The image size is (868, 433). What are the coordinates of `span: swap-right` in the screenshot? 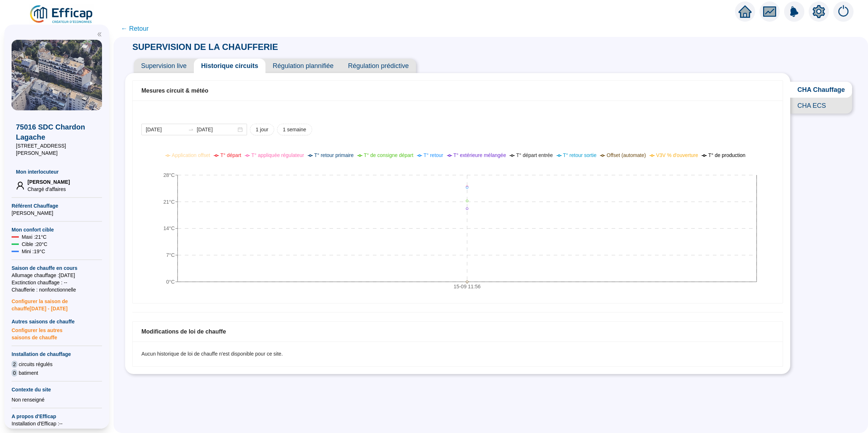 It's located at (191, 129).